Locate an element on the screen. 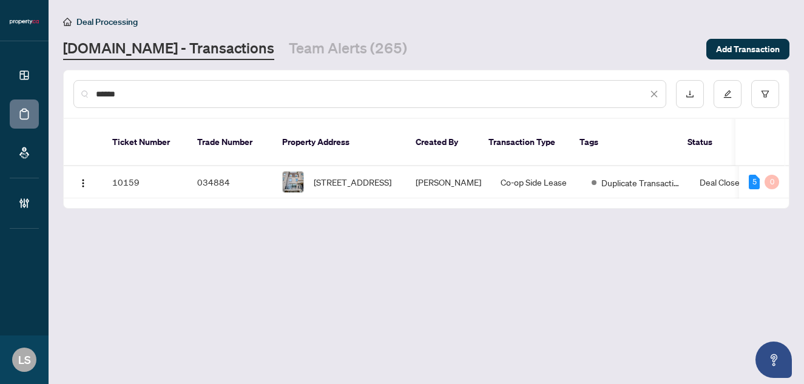  span: filter is located at coordinates (765, 94).